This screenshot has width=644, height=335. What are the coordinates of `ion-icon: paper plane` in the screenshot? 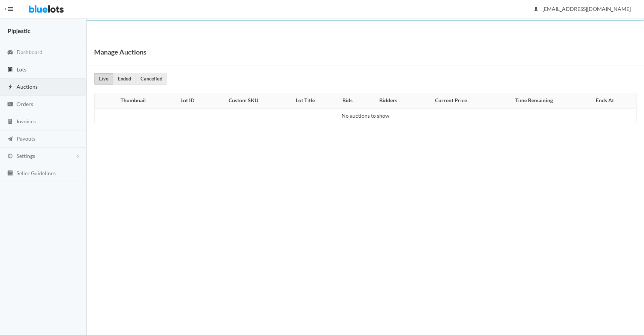 It's located at (10, 139).